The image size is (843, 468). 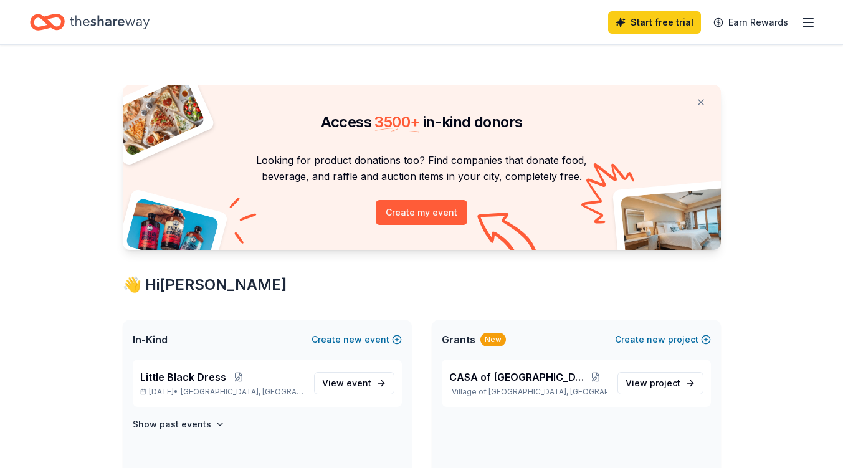 I want to click on span: Little Black Dress, so click(x=183, y=377).